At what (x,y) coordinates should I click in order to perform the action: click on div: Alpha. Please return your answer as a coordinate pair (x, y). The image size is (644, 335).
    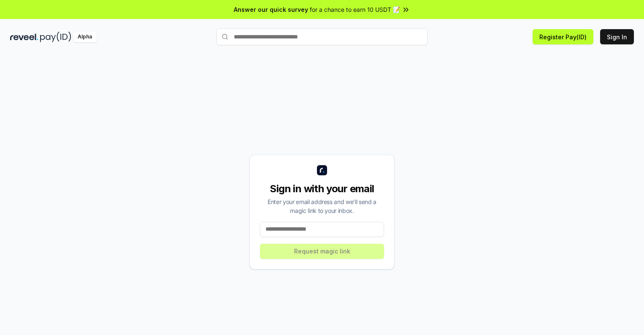
    Looking at the image, I should click on (85, 37).